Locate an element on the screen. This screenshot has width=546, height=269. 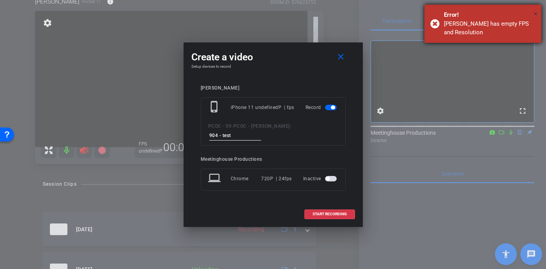
div: Meetinghouse Productions is located at coordinates (273, 159).